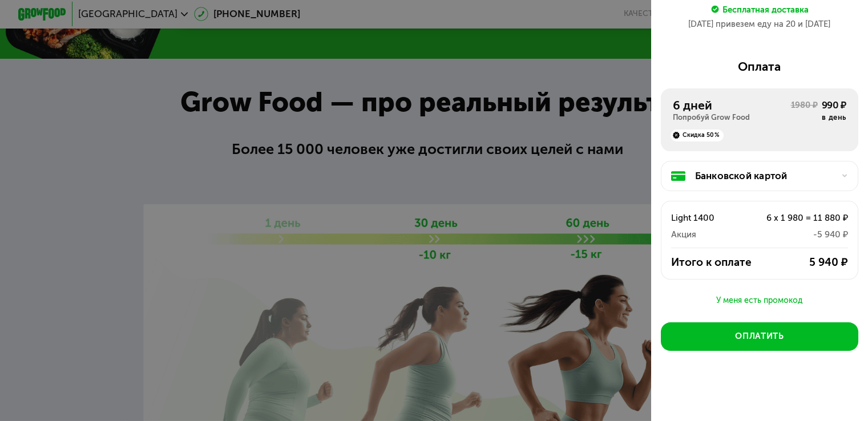 Image resolution: width=868 pixels, height=421 pixels. What do you see at coordinates (732, 105) in the screenshot?
I see `div: 6 дней` at bounding box center [732, 105].